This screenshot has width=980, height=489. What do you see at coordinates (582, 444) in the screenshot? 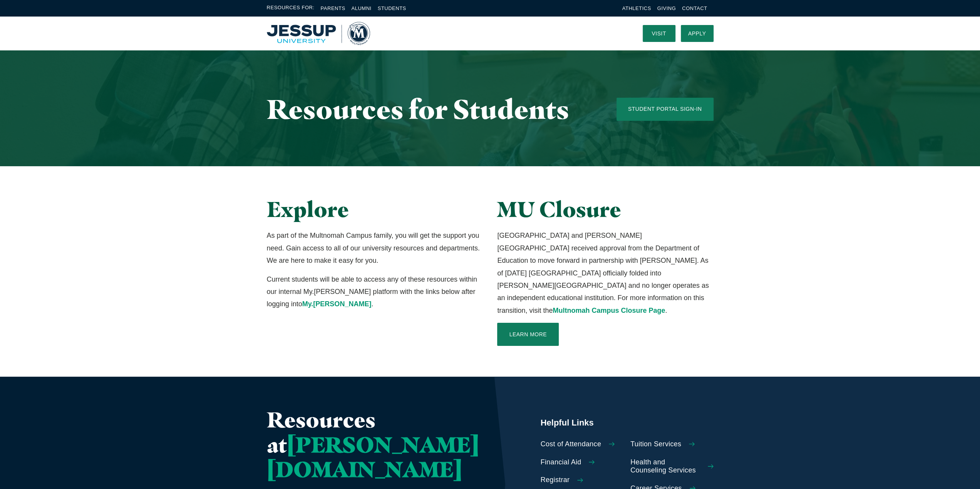
I see `a: Cost of Attendance` at bounding box center [582, 444].